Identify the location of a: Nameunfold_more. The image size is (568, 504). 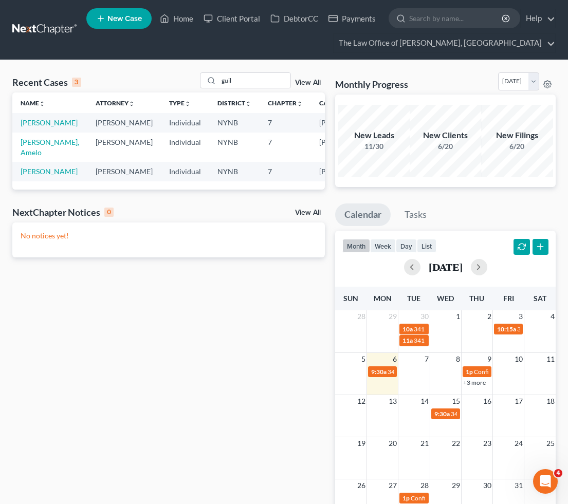
(33, 103).